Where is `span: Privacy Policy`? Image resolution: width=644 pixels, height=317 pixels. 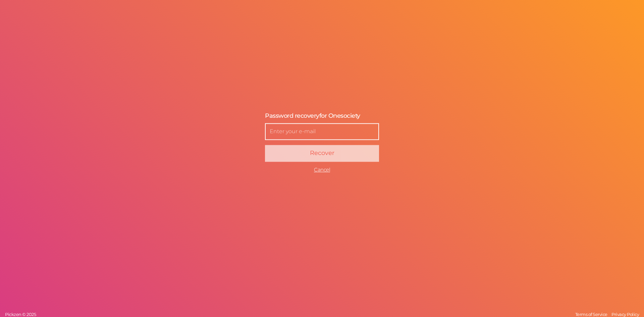 span: Privacy Policy is located at coordinates (625, 315).